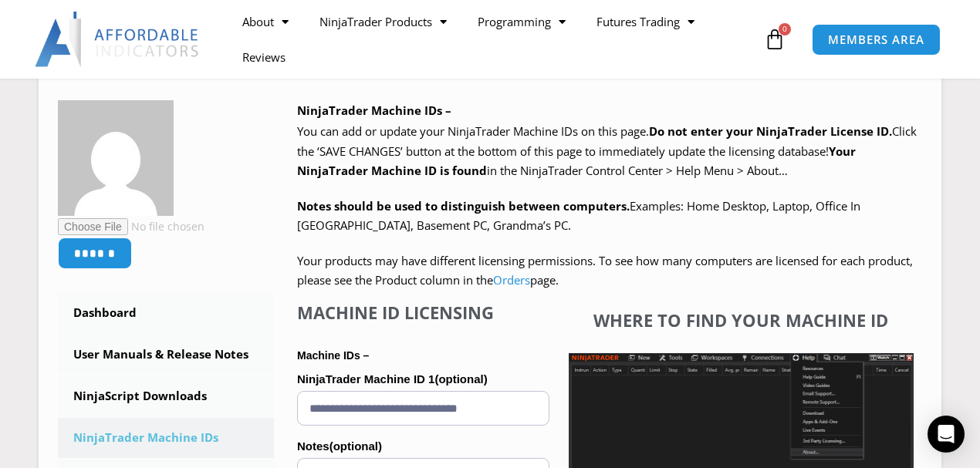 The image size is (980, 468). I want to click on a: Dashboard, so click(166, 313).